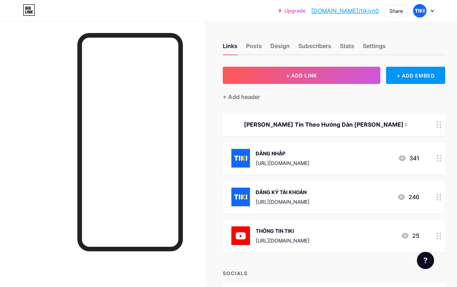  Describe the element at coordinates (374, 48) in the screenshot. I see `div: Settings` at that location.